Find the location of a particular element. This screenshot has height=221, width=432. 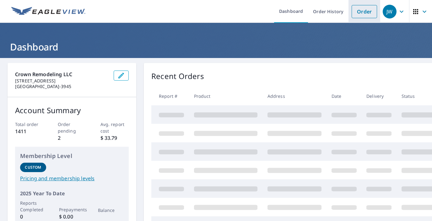

a: Order is located at coordinates (364, 12).